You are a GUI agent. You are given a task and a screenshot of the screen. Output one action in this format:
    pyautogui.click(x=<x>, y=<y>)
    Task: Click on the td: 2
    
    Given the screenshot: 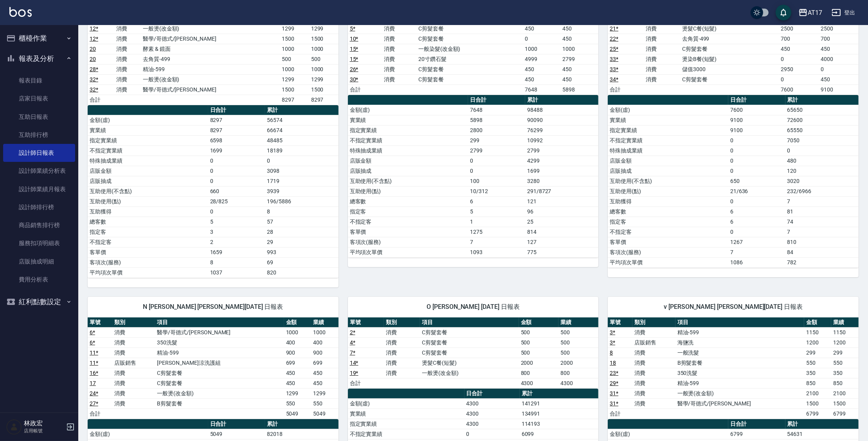 What is the action you would take?
    pyautogui.click(x=237, y=242)
    